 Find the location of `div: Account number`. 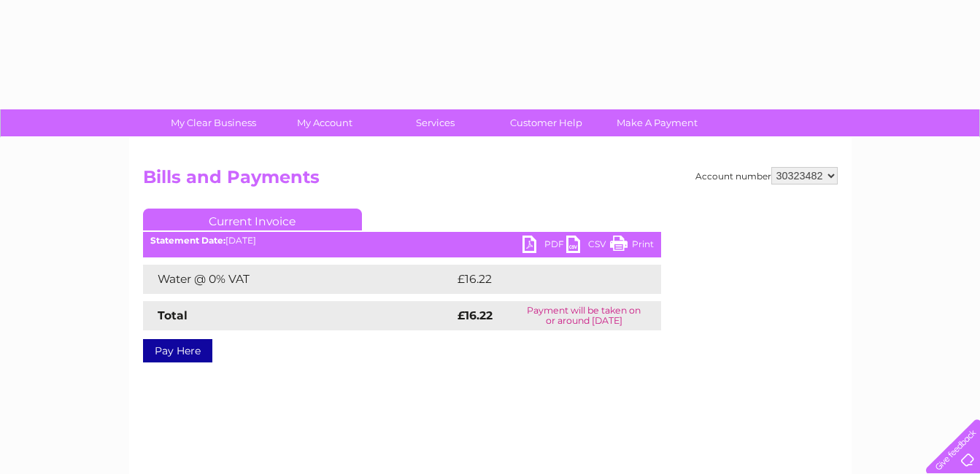

div: Account number is located at coordinates (766, 176).